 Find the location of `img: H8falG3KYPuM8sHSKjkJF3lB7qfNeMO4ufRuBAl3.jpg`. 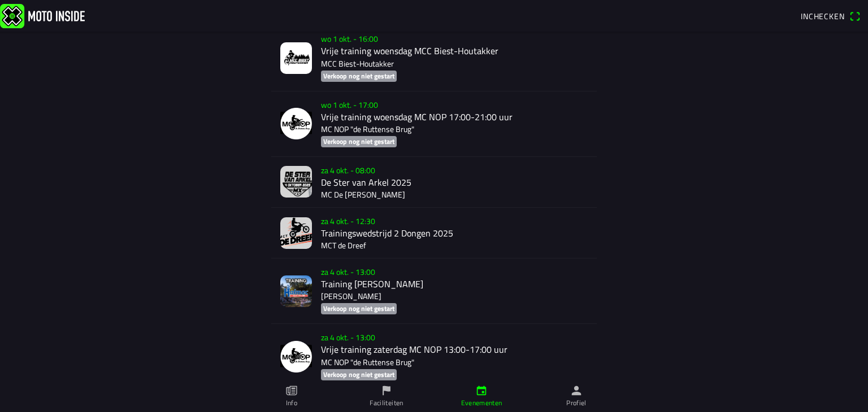

img: H8falG3KYPuM8sHSKjkJF3lB7qfNeMO4ufRuBAl3.jpg is located at coordinates (296, 233).